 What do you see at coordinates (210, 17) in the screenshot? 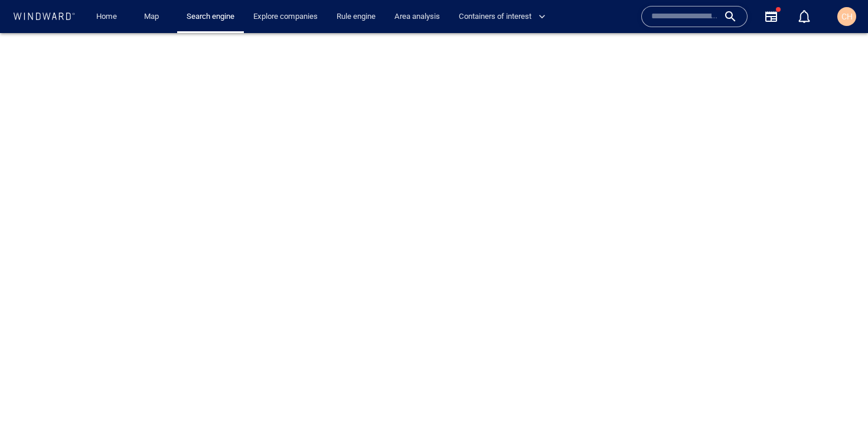
I see `button: Search engine` at bounding box center [210, 17].